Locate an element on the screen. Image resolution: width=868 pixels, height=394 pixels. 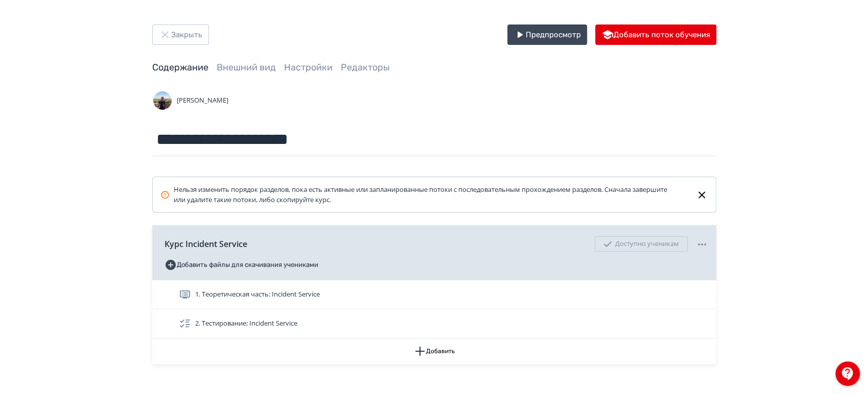
a: Настройки is located at coordinates (308, 68).